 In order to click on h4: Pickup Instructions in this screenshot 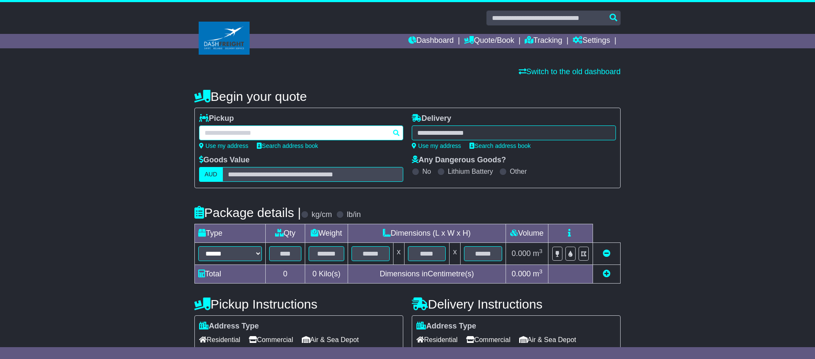, I will do `click(299, 304)`.